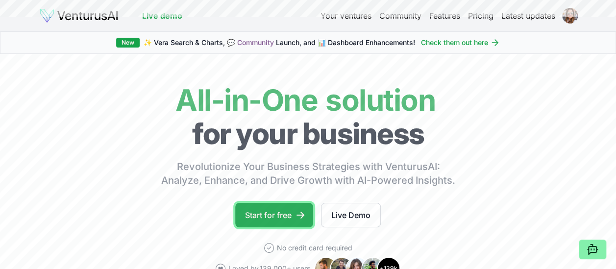  I want to click on a: Community, so click(255, 42).